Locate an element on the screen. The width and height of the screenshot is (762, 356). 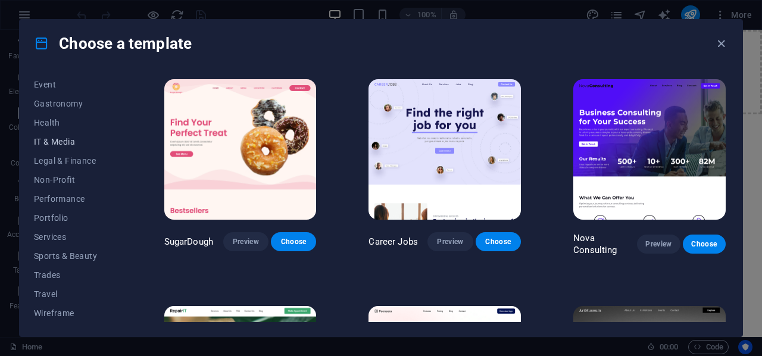
button: Trades is located at coordinates (73, 275).